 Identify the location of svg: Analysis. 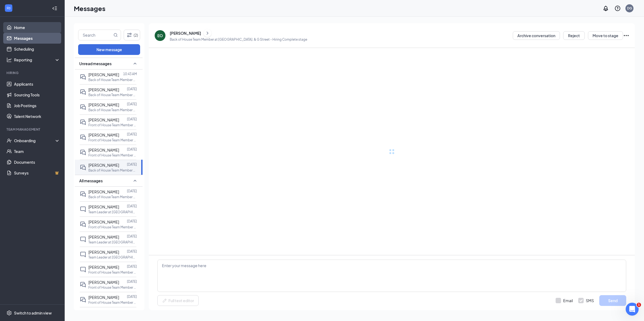
(9, 60).